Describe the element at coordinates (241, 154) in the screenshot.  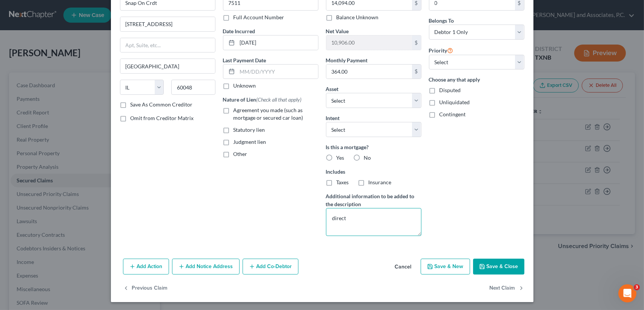
I see `span: Other` at that location.